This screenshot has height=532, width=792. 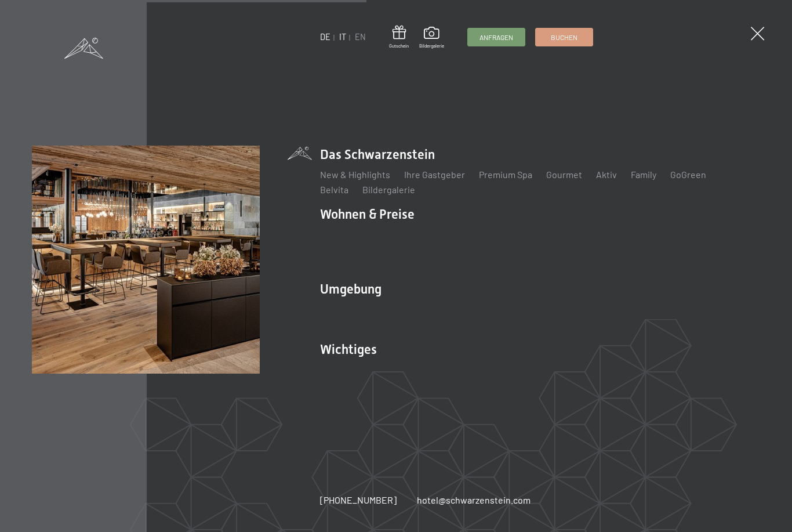 I want to click on a: IT, so click(x=343, y=37).